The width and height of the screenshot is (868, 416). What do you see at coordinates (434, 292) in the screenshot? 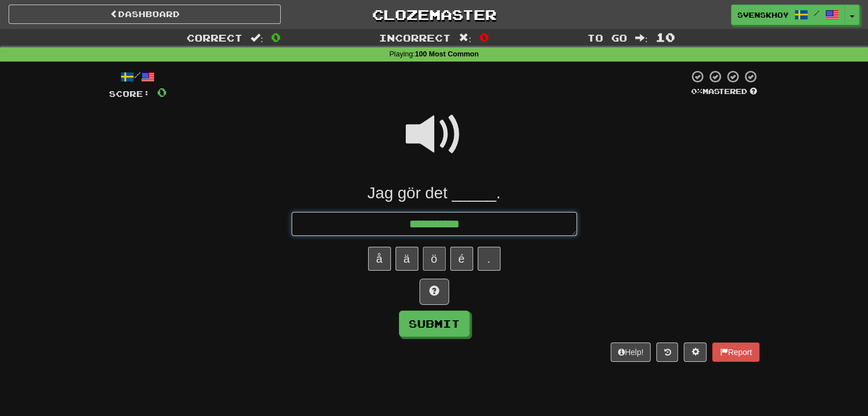
I see `button: Hint!` at bounding box center [434, 292].